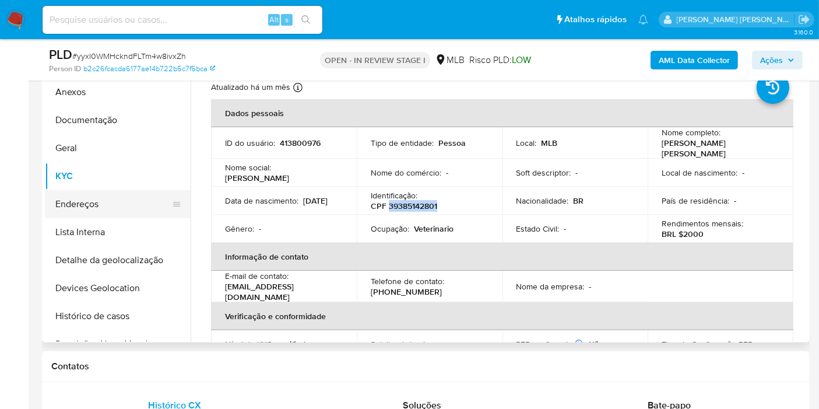 The height and width of the screenshot is (409, 819). I want to click on span: LOW, so click(521, 59).